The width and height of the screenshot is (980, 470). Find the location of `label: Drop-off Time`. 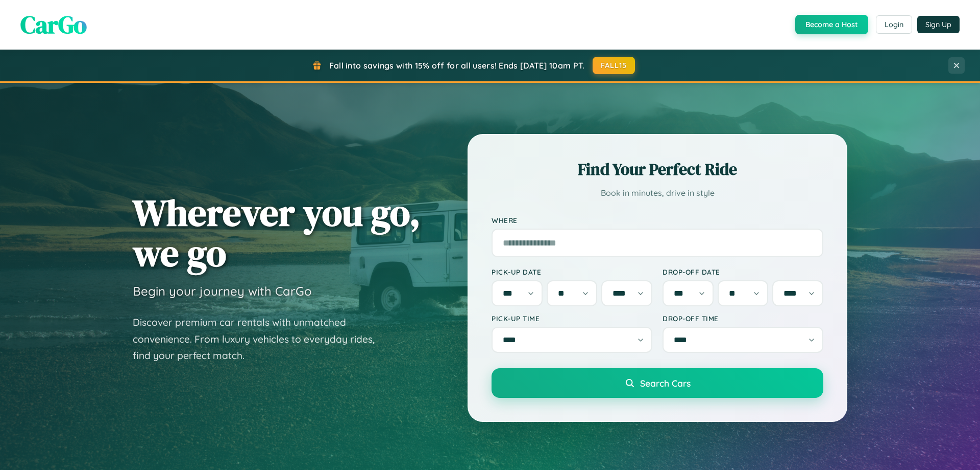

label: Drop-off Time is located at coordinates (743, 318).